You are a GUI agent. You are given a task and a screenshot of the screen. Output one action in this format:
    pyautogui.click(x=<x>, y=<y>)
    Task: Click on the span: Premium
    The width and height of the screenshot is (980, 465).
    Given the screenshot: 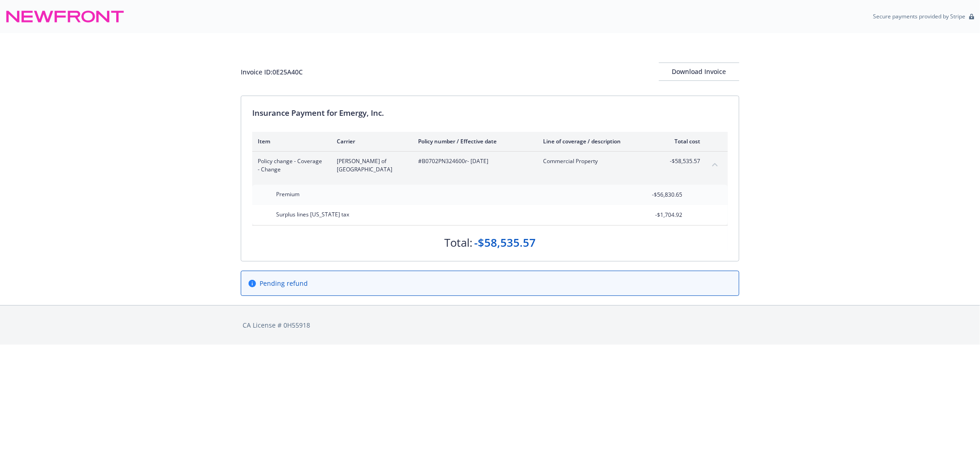 What is the action you would take?
    pyautogui.click(x=288, y=193)
    